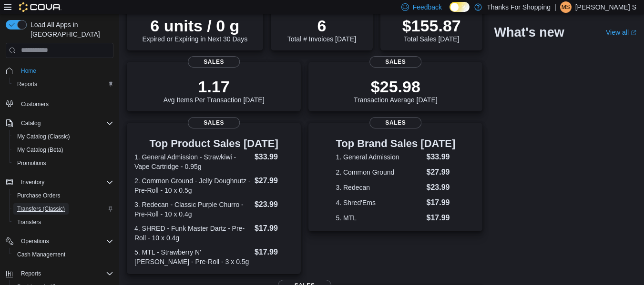 This screenshot has width=644, height=285. I want to click on div: Expired or Expiring in Next 30 Days, so click(194, 29).